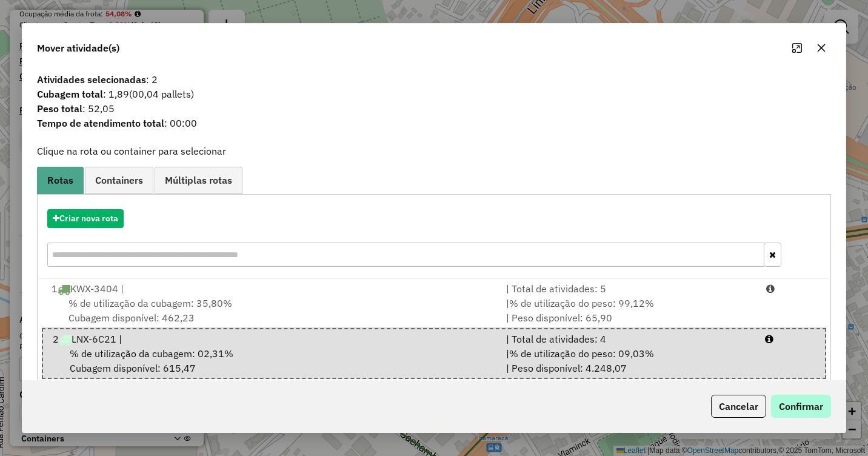 The width and height of the screenshot is (868, 456). What do you see at coordinates (86, 218) in the screenshot?
I see `button: Criar nova rota` at bounding box center [86, 218].